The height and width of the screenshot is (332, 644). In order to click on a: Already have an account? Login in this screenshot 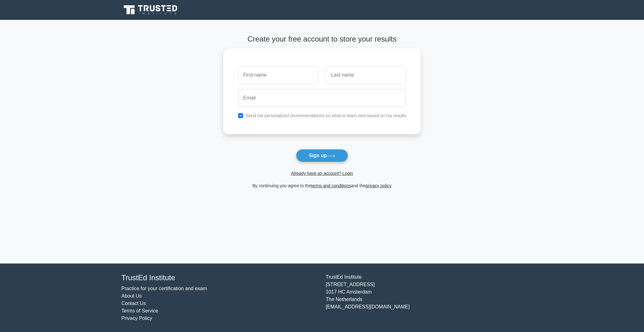, I will do `click(322, 173)`.